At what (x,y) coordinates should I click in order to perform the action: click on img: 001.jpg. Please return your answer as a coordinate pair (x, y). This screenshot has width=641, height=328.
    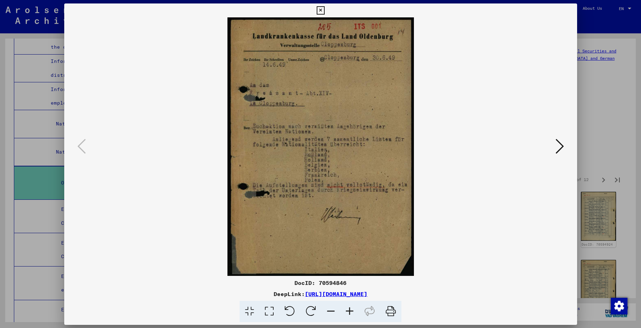
    Looking at the image, I should click on (321, 147).